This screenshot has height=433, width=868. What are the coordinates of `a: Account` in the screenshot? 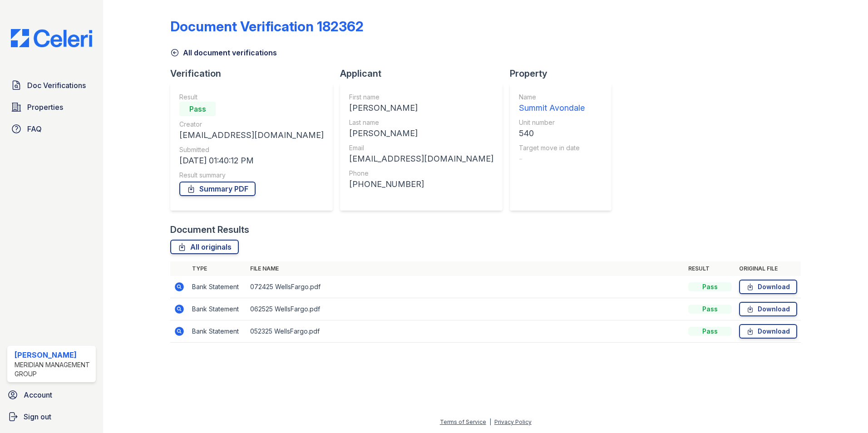 It's located at (51, 395).